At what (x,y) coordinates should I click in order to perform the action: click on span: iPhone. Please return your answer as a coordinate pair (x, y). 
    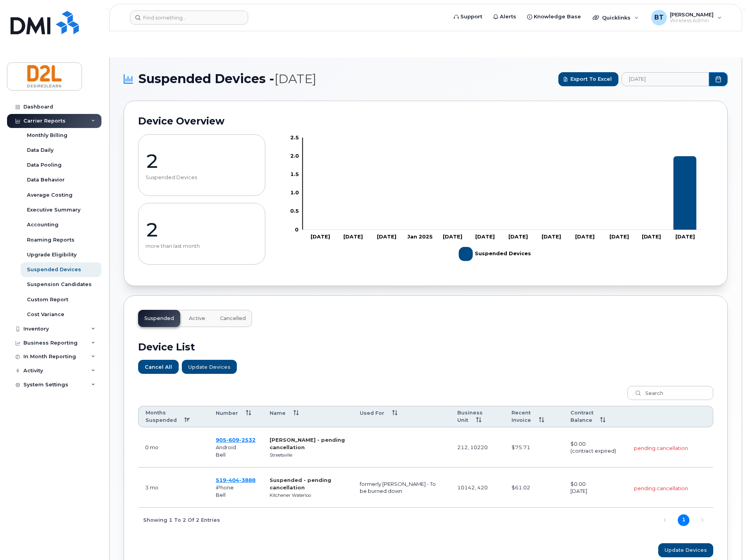
    Looking at the image, I should click on (225, 488).